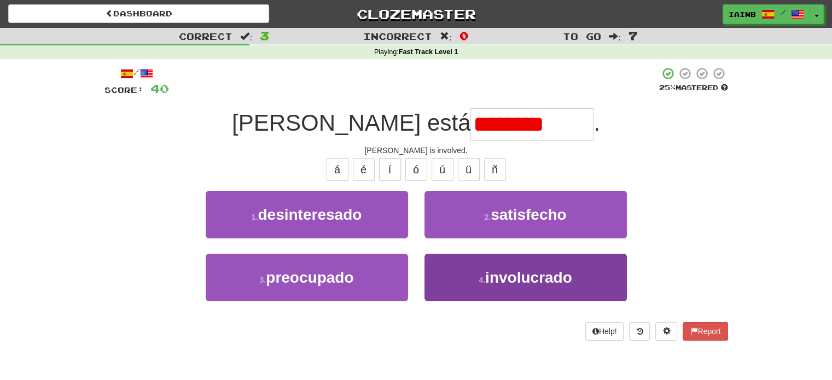  Describe the element at coordinates (397, 36) in the screenshot. I see `span: Incorrect` at that location.